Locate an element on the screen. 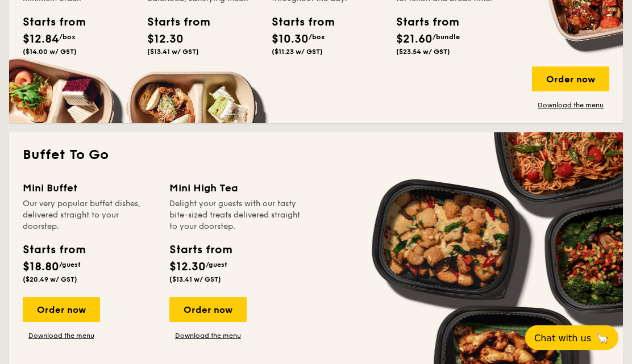 The height and width of the screenshot is (364, 632). div: Mini Buffet is located at coordinates (89, 189).